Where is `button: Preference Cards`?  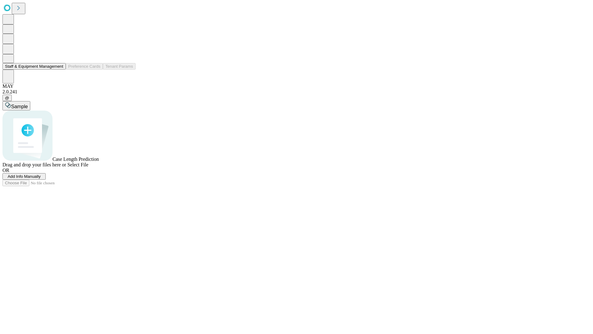 button: Preference Cards is located at coordinates (84, 66).